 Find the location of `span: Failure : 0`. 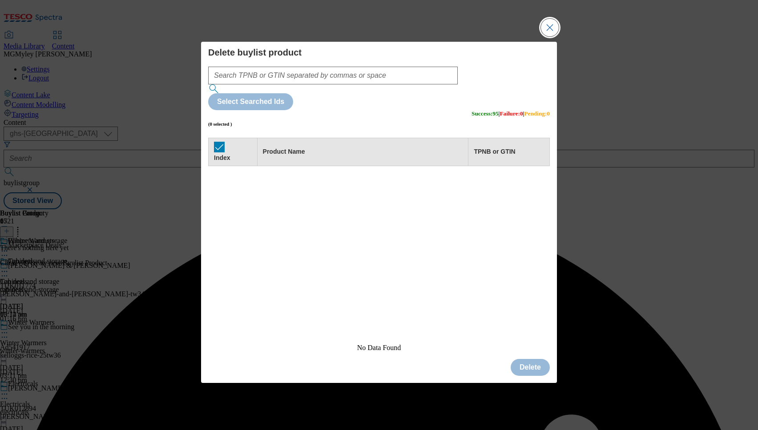

span: Failure : 0 is located at coordinates (511, 113).